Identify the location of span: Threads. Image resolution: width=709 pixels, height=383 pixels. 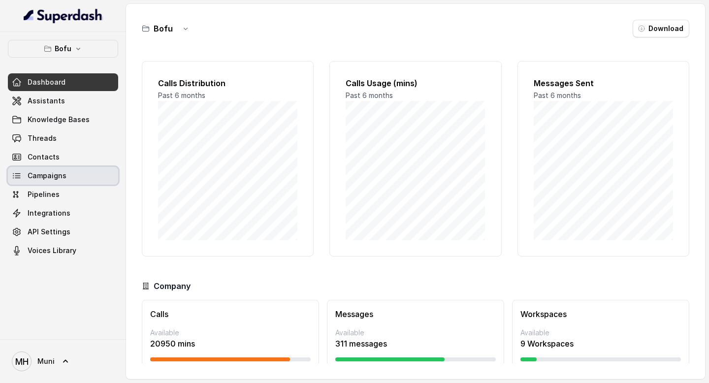
(42, 138).